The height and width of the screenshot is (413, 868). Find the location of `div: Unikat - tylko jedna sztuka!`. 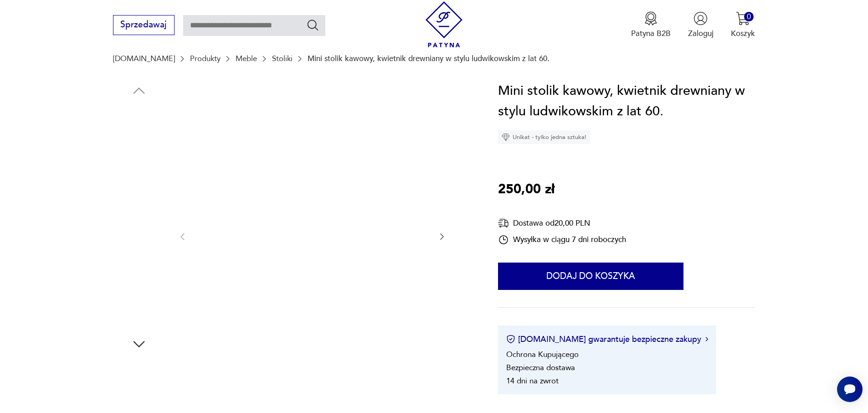

div: Unikat - tylko jedna sztuka! is located at coordinates (544, 137).